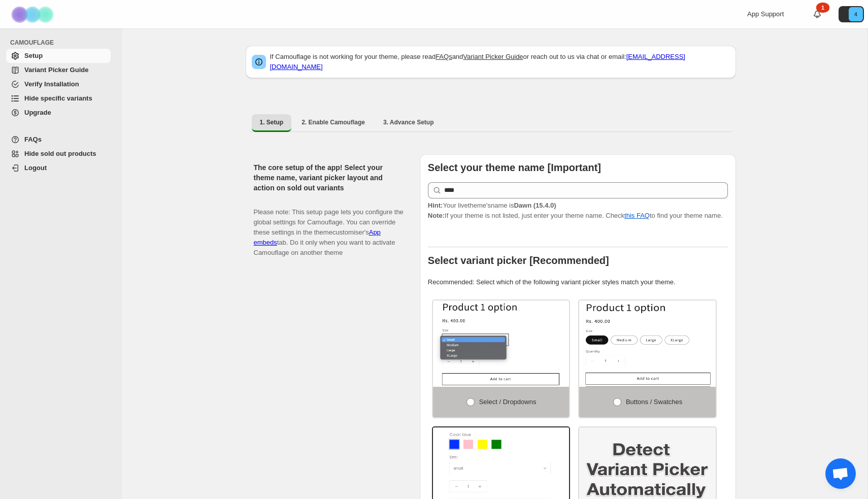 The width and height of the screenshot is (868, 499). I want to click on a: Setup, so click(58, 56).